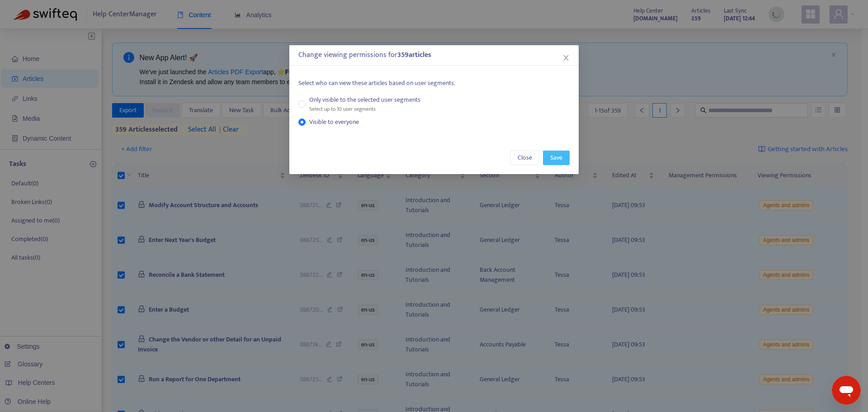 The image size is (868, 412). I want to click on span: close, so click(566, 58).